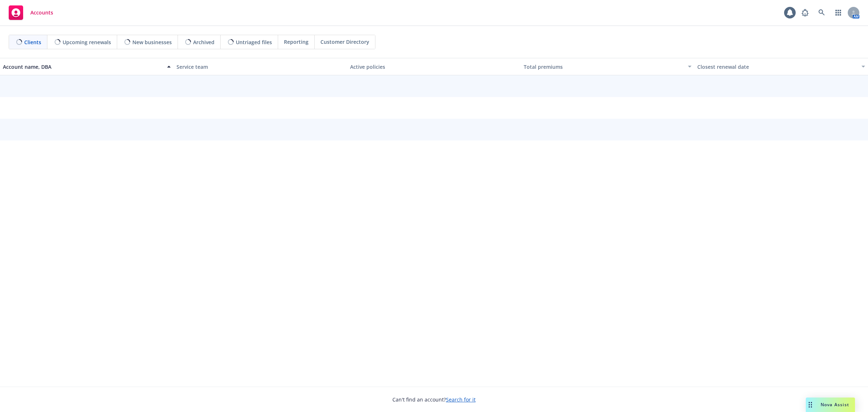 Image resolution: width=868 pixels, height=412 pixels. I want to click on div: Closest renewal date, so click(777, 67).